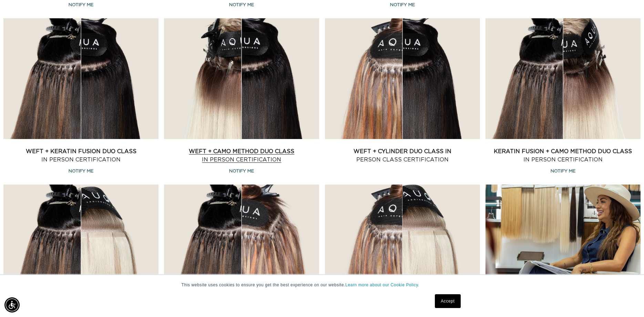 Image resolution: width=644 pixels, height=317 pixels. What do you see at coordinates (563, 156) in the screenshot?
I see `a: Keratin Fusion + CAMO Method Duo Class In Person Certification` at bounding box center [563, 156].